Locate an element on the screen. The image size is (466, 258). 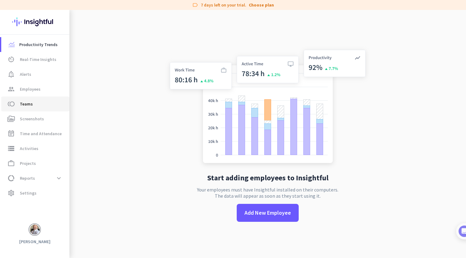
h2: Start adding employees to Insightful is located at coordinates (267, 178).